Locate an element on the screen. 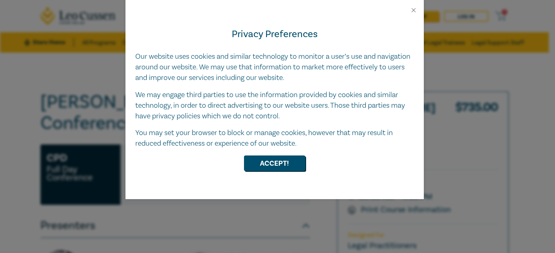  h4: Privacy Preferences is located at coordinates (274, 34).